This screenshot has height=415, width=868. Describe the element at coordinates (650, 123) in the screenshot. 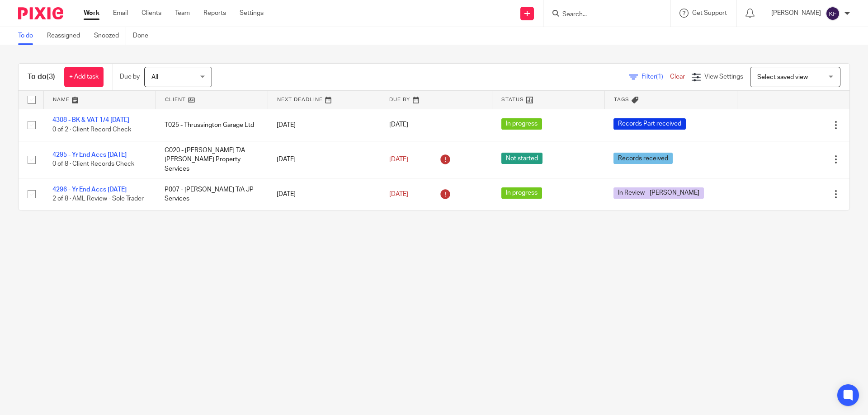

I see `span: Records Part received` at that location.